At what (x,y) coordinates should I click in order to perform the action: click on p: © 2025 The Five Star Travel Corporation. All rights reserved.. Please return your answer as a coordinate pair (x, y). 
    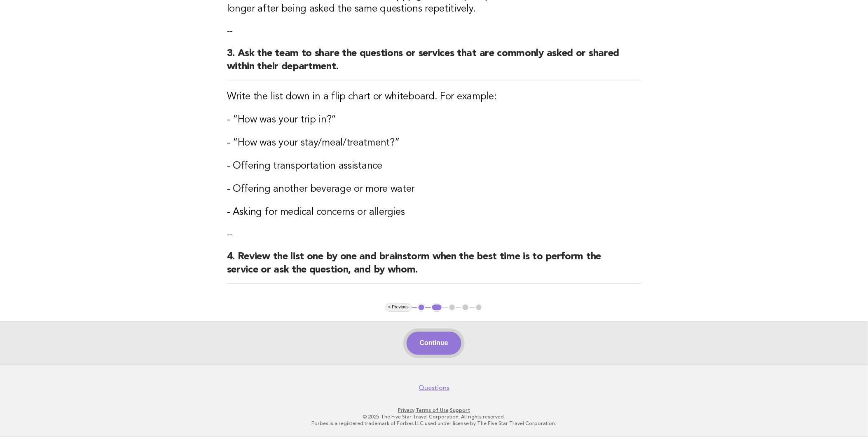
    Looking at the image, I should click on (434, 417).